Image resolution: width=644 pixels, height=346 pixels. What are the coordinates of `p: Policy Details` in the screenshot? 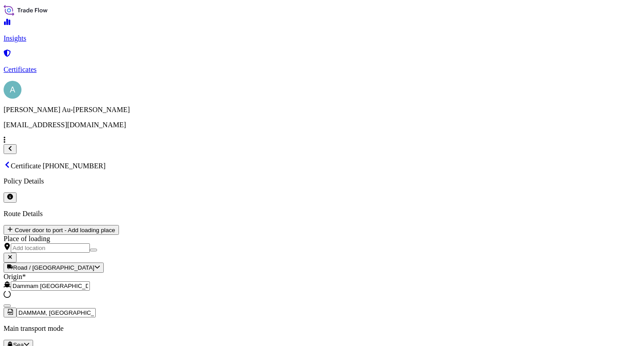 It's located at (322, 181).